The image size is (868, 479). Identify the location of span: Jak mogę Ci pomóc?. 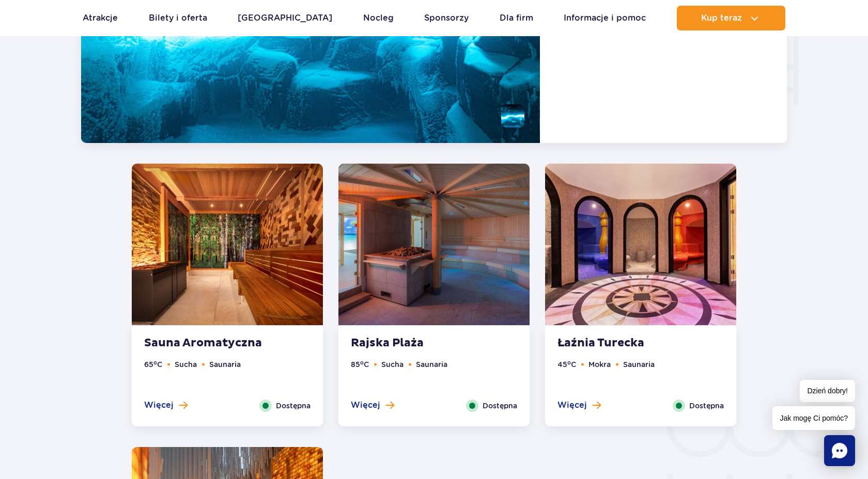
(814, 418).